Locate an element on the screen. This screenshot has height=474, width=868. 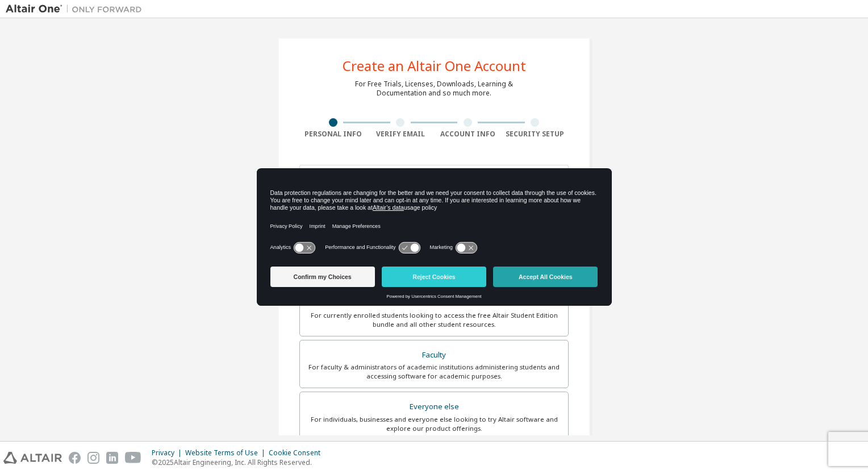
div: Privacy is located at coordinates (168, 453).